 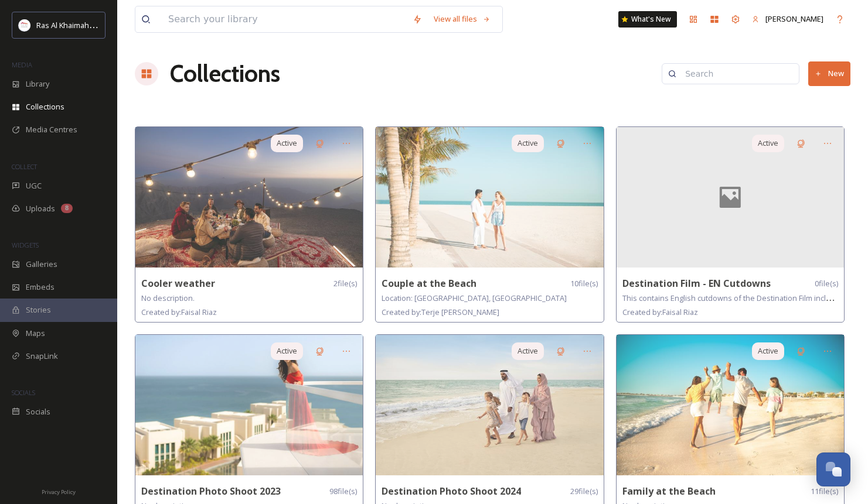 I want to click on span: Media Centres, so click(x=52, y=130).